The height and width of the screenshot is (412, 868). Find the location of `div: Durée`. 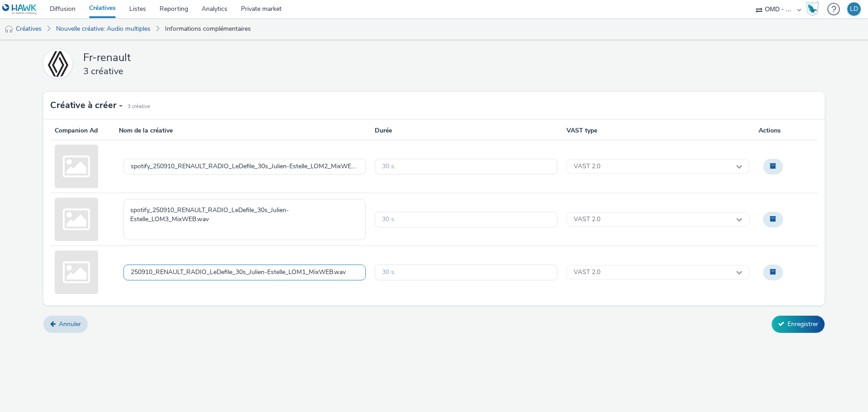

div: Durée is located at coordinates (466, 133).